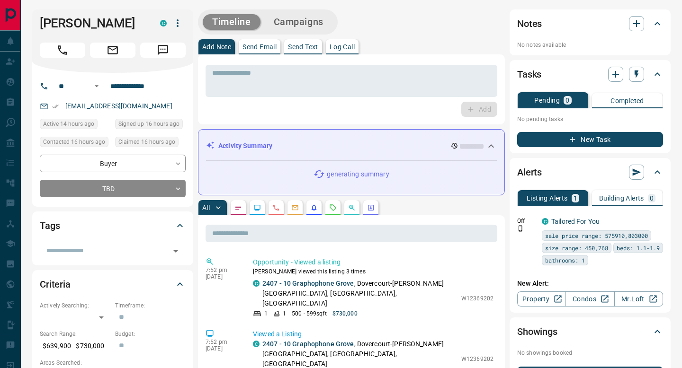 Image resolution: width=682 pixels, height=368 pixels. Describe the element at coordinates (149, 124) in the screenshot. I see `span: Signed up 16 hours ago` at that location.